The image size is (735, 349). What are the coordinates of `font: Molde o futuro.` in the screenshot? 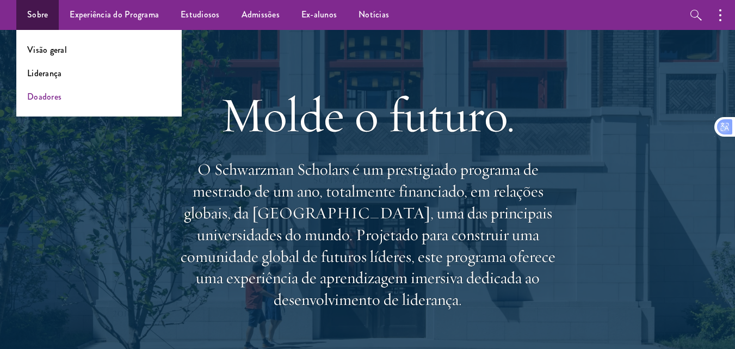 It's located at (368, 115).